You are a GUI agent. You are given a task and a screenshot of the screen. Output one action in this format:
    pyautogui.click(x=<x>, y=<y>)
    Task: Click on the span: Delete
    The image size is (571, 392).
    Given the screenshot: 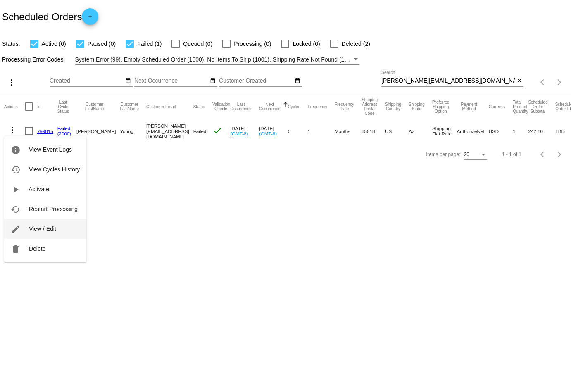 What is the action you would take?
    pyautogui.click(x=37, y=248)
    